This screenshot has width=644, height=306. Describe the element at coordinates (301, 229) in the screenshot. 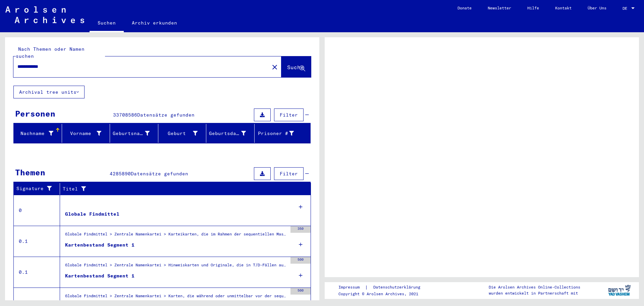

I see `div: 350` at that location.